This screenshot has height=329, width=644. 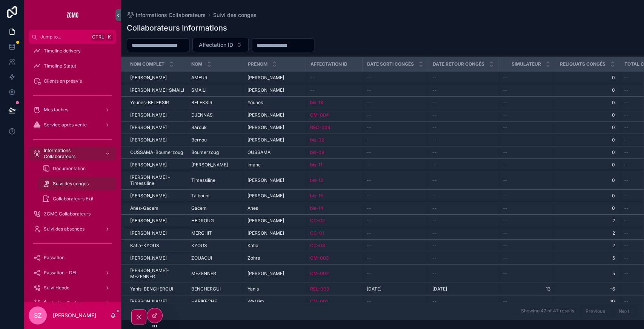 What do you see at coordinates (199, 140) in the screenshot?
I see `span: Bernou` at bounding box center [199, 140].